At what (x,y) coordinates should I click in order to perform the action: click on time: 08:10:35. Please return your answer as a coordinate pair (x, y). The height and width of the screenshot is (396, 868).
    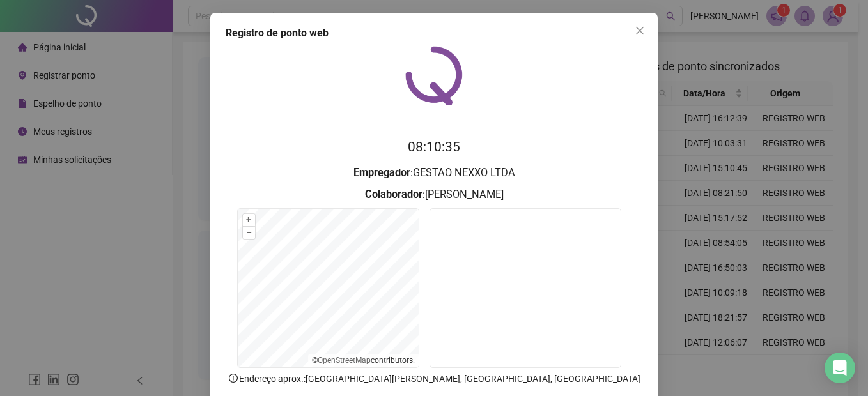
    Looking at the image, I should click on (434, 147).